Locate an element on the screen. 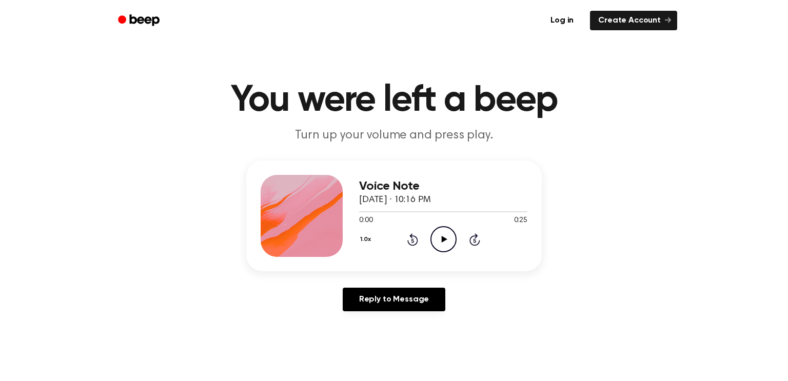 Image resolution: width=788 pixels, height=381 pixels. a: Log in is located at coordinates (562, 21).